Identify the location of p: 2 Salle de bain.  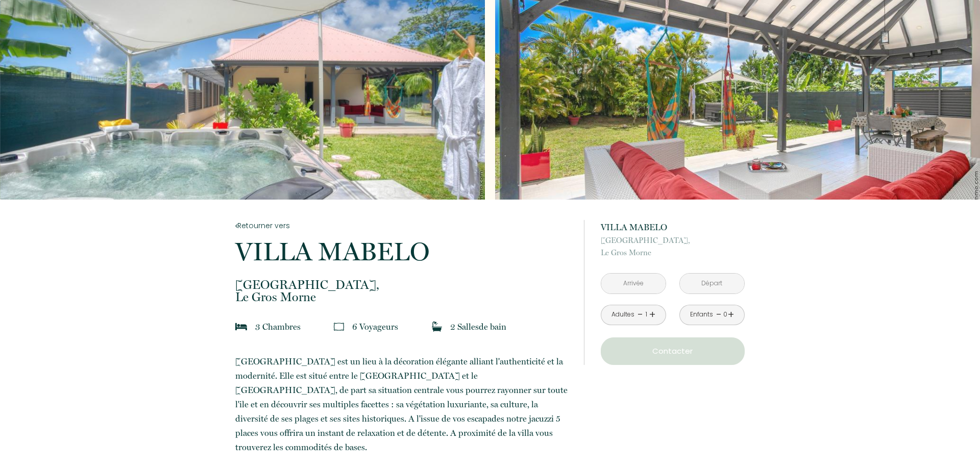
(478, 327).